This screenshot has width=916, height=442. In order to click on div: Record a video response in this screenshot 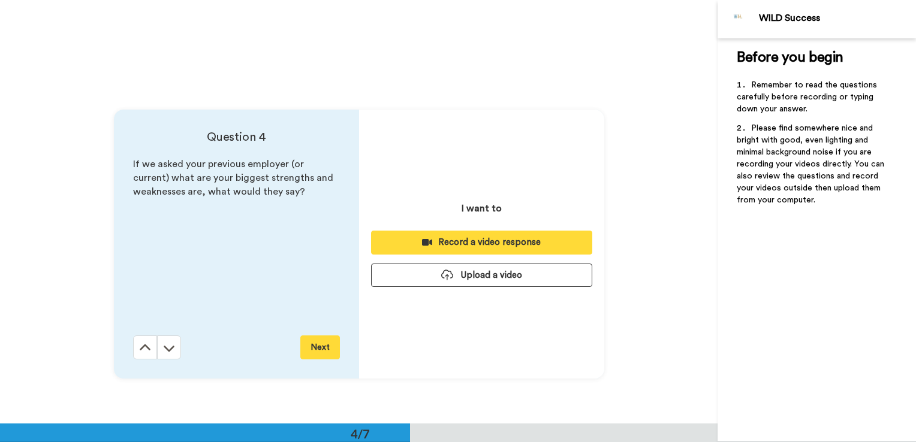, I will do `click(481, 242)`.